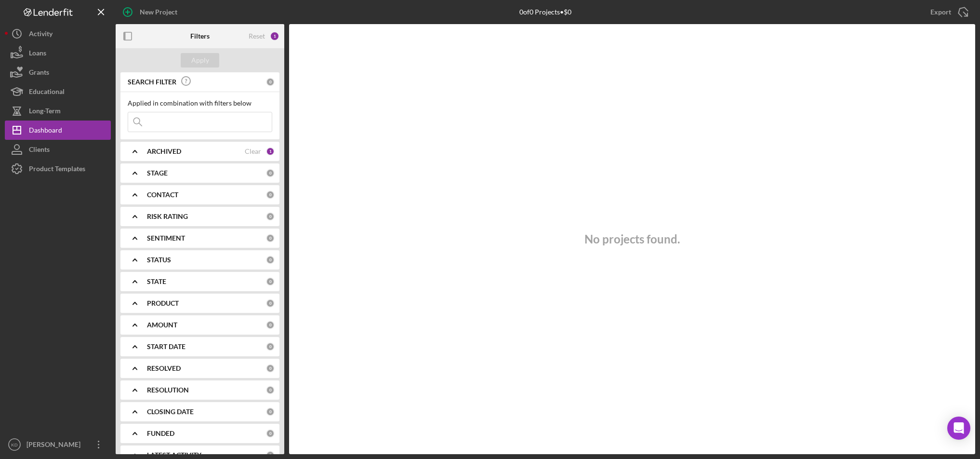  What do you see at coordinates (57, 92) in the screenshot?
I see `button: Educational` at bounding box center [57, 92].